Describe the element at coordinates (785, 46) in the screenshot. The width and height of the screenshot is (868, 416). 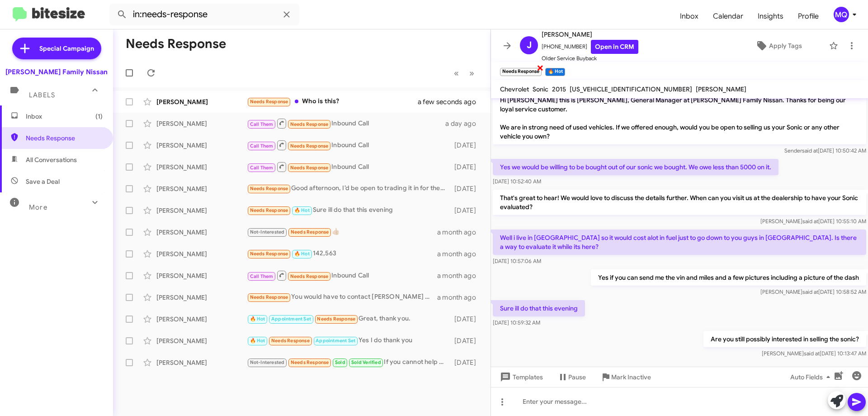
I see `span: Apply Tags` at that location.